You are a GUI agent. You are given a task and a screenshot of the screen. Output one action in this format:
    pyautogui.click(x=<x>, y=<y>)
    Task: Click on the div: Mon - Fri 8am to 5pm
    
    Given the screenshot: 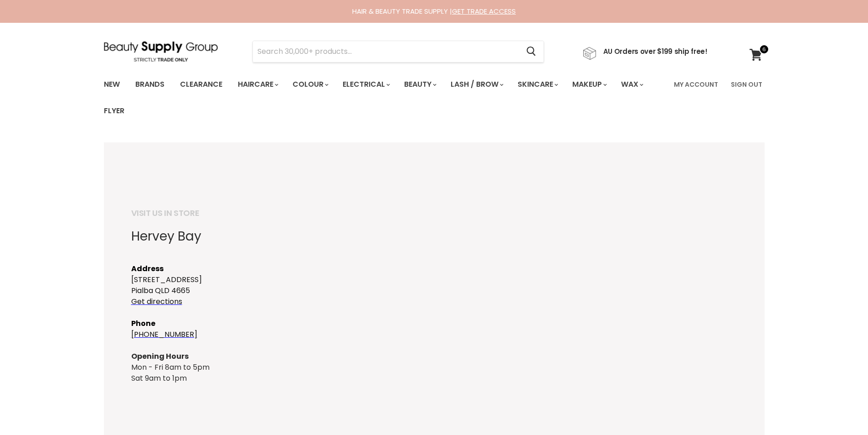 What is the action you would take?
    pyautogui.click(x=448, y=362)
    